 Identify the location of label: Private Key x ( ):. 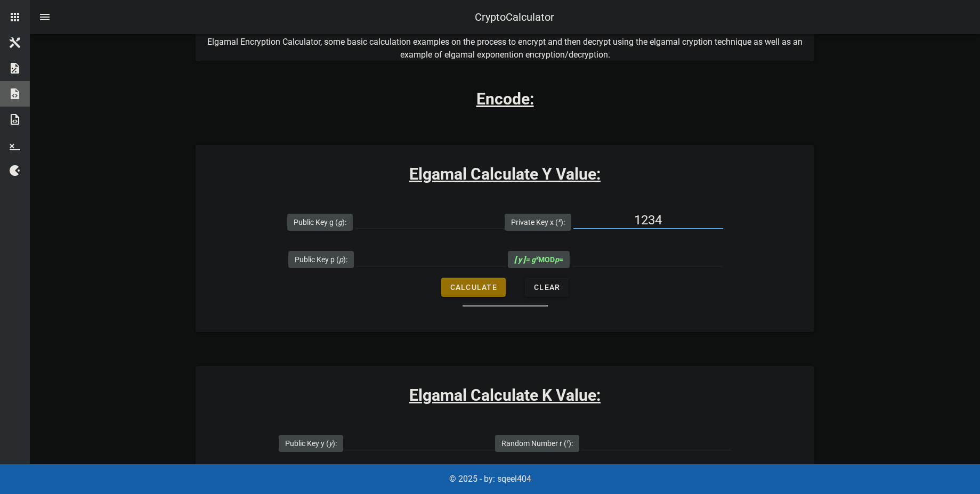
(538, 223).